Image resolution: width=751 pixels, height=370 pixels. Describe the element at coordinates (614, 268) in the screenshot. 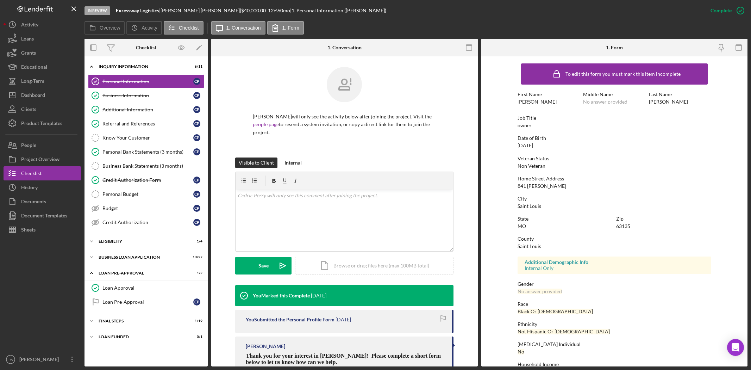

I see `div: Internal Only` at that location.